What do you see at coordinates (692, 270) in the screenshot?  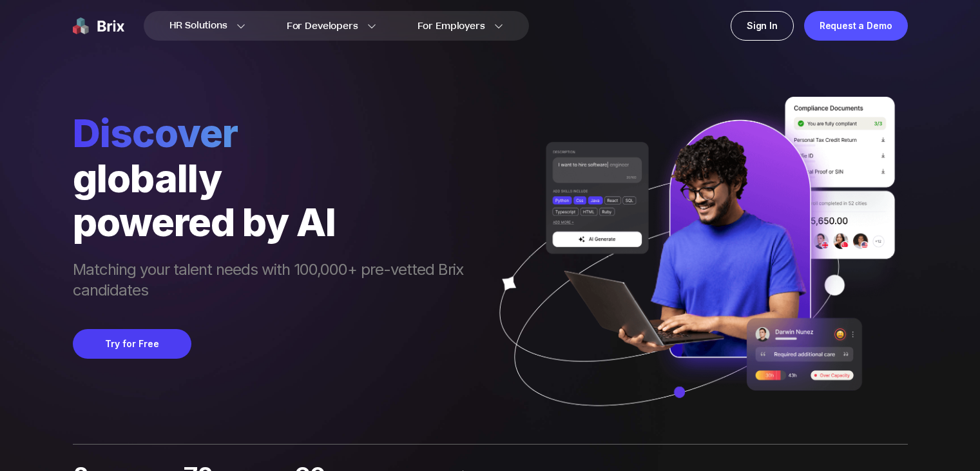 I see `img: ai generate` at bounding box center [692, 270].